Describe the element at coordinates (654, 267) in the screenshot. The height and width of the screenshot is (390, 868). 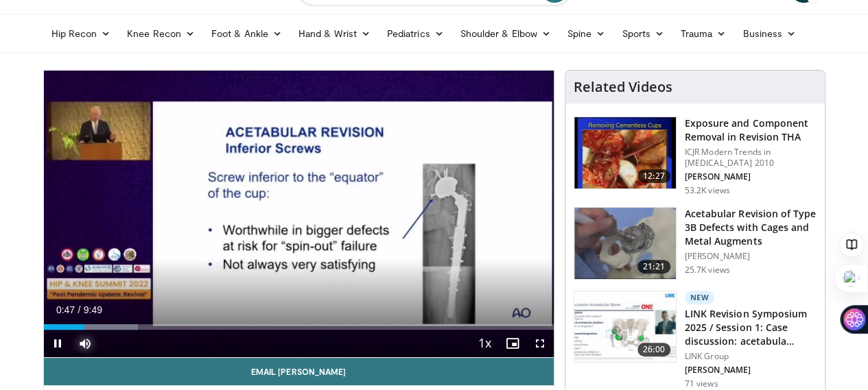
I see `span: 21:21` at that location.